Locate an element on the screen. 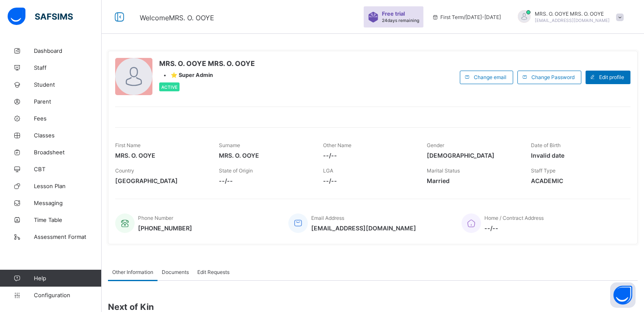 This screenshot has height=312, width=644. span: Gender is located at coordinates (435, 145).